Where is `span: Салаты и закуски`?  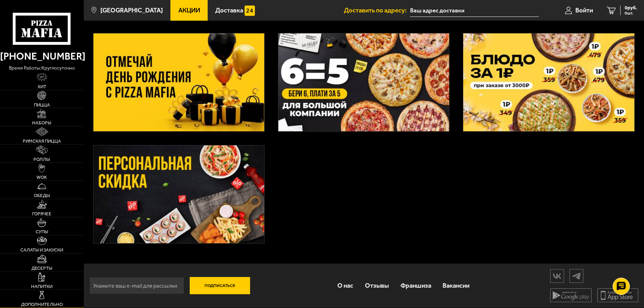 span: Салаты и закуски is located at coordinates (42, 250).